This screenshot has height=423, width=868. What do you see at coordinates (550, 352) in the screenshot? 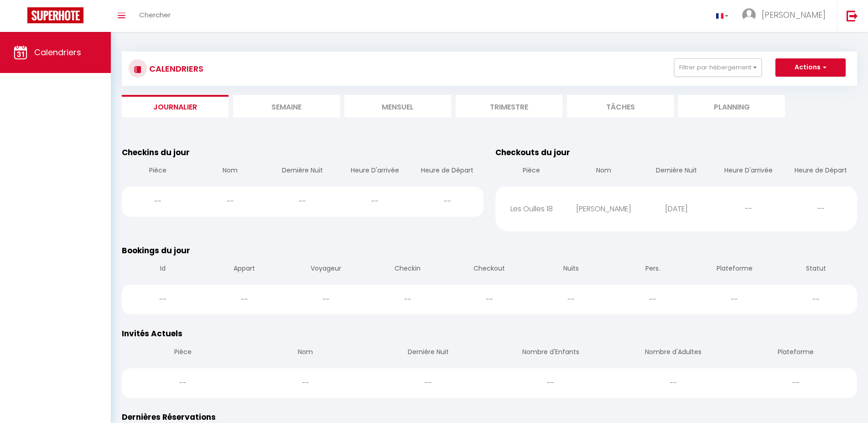
I see `th: Nombre d'Enfants` at bounding box center [550, 352].